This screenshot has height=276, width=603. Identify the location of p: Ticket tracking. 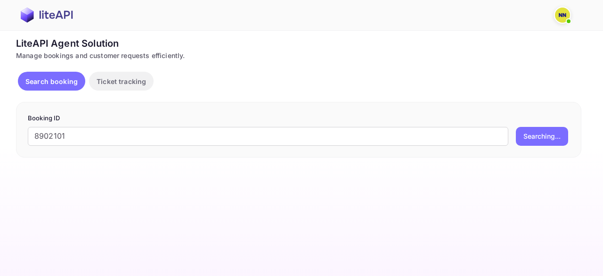
(121, 81).